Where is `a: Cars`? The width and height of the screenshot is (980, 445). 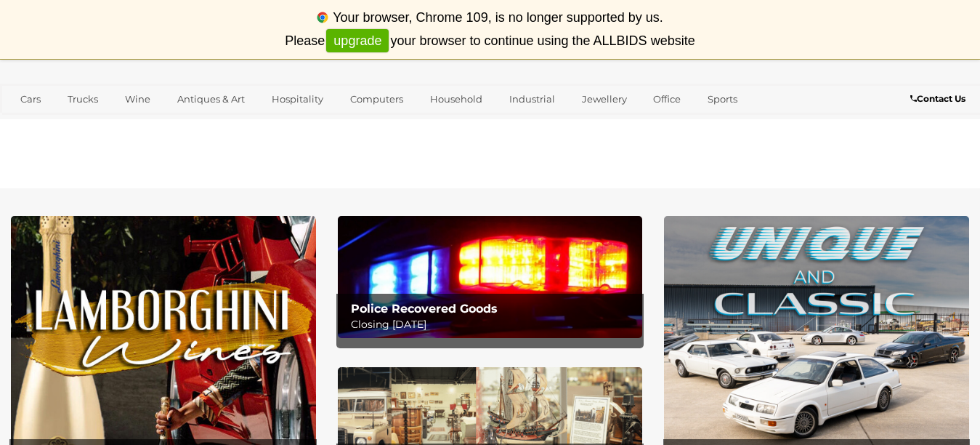
a: Cars is located at coordinates (30, 99).